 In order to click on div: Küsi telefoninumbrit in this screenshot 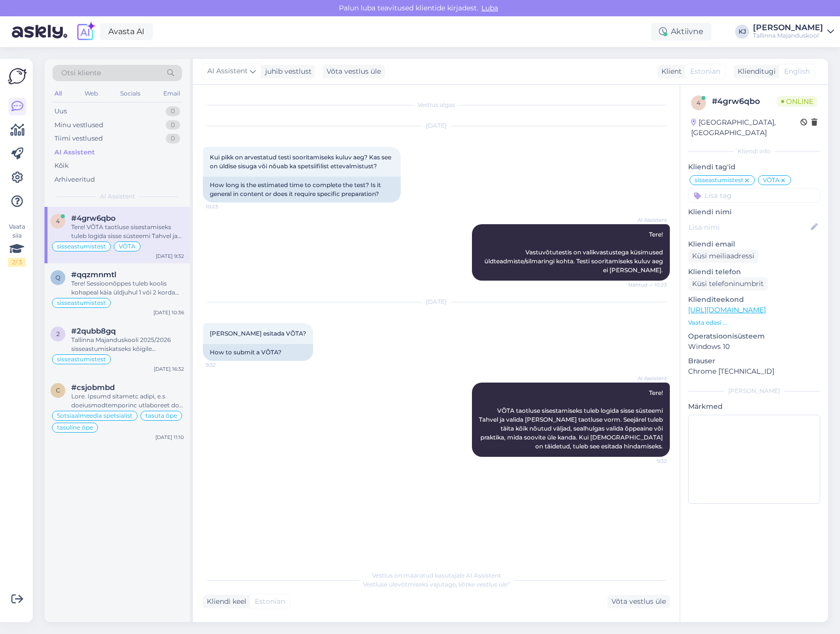, I will do `click(728, 284)`.